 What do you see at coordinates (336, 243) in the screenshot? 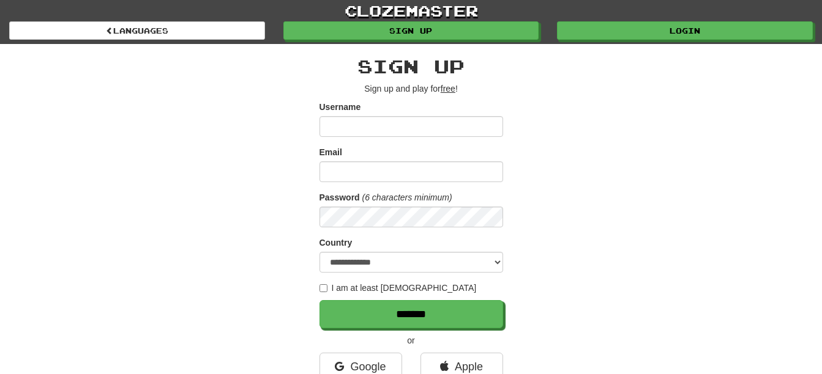
I see `label: Country` at bounding box center [336, 243].